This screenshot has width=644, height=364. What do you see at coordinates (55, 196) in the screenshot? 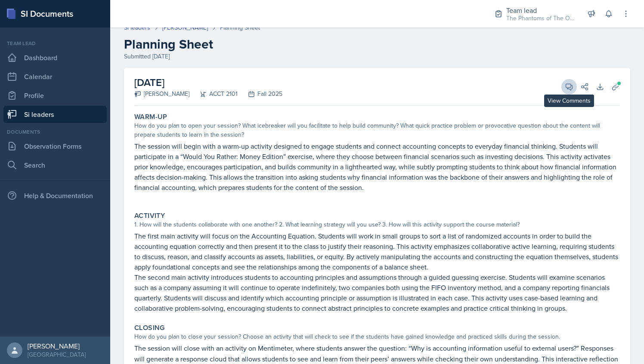
I see `div: Help & Documentation` at bounding box center [55, 196].